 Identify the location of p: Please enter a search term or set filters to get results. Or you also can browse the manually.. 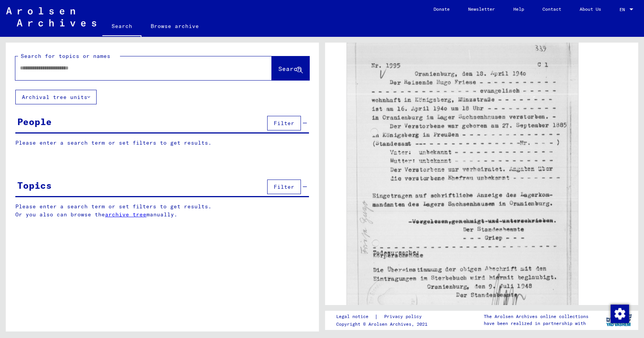
(162, 211).